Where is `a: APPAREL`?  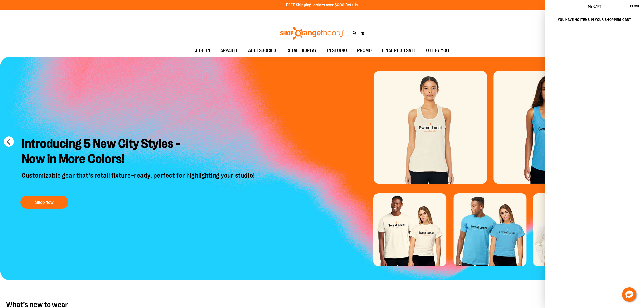 a: APPAREL is located at coordinates (229, 51).